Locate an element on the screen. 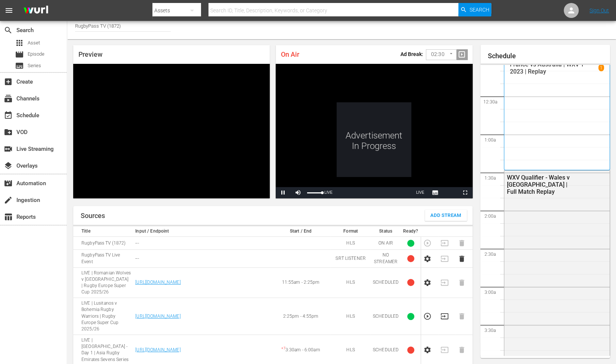 Image resolution: width=616 pixels, height=364 pixels. button: Transition is located at coordinates (445, 316).